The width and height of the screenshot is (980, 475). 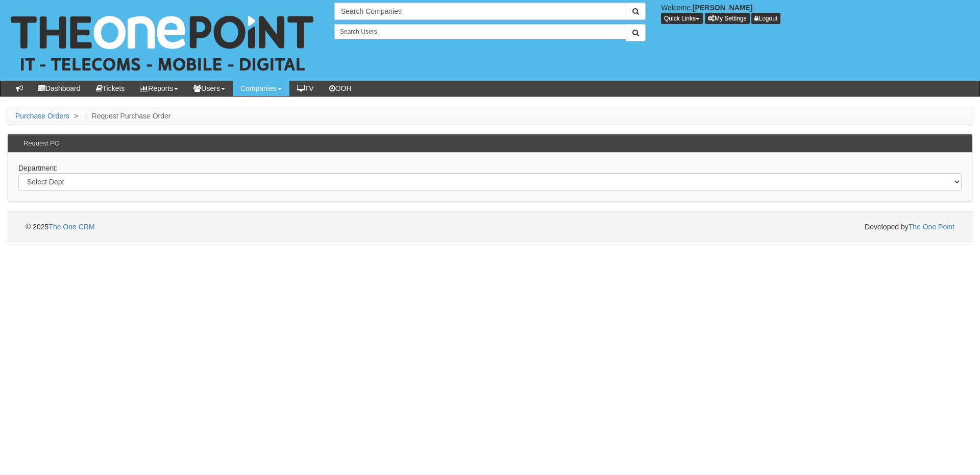 What do you see at coordinates (910, 226) in the screenshot?
I see `span: Developed by` at bounding box center [910, 226].